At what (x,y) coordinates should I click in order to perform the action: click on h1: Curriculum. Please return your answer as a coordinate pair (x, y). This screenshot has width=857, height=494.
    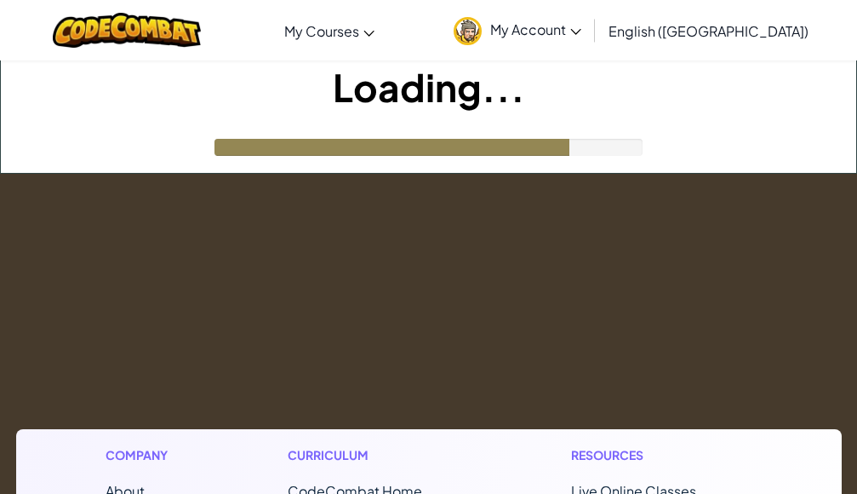
    Looking at the image, I should click on (378, 454).